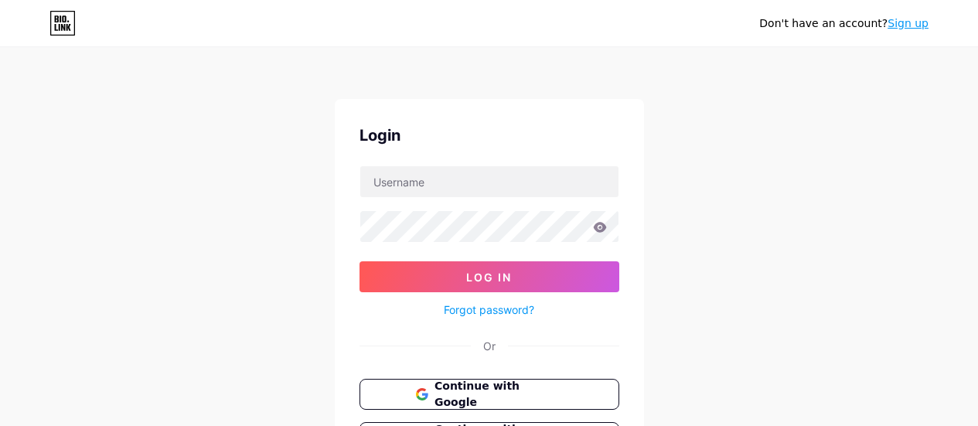 The image size is (978, 426). Describe the element at coordinates (488, 277) in the screenshot. I see `span: Log In` at that location.